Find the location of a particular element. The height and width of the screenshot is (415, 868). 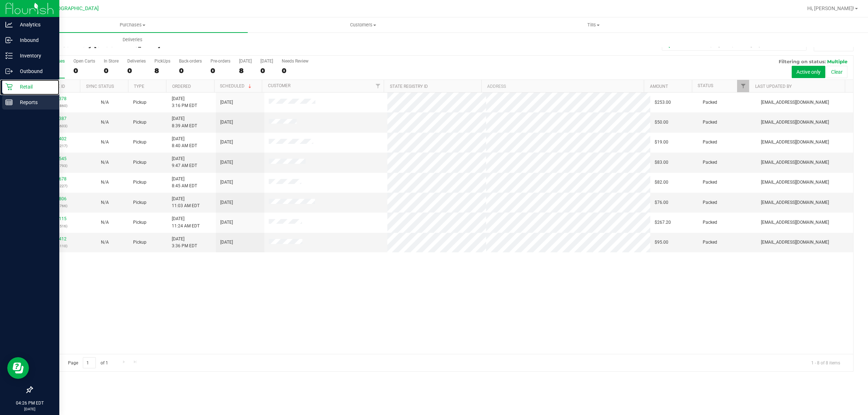

a: Filter is located at coordinates (377, 86).